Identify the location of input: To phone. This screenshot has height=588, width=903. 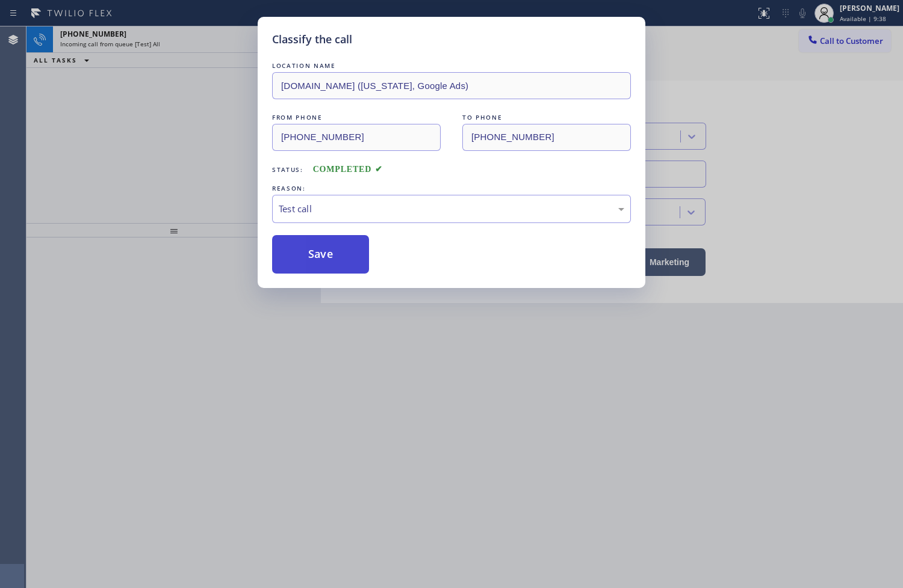
(546, 137).